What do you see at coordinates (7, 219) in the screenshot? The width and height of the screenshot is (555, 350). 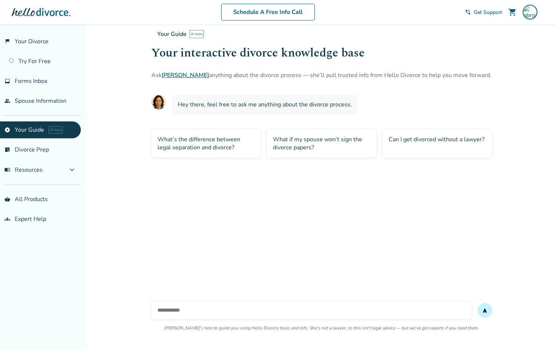 I see `span: groups` at bounding box center [7, 219].